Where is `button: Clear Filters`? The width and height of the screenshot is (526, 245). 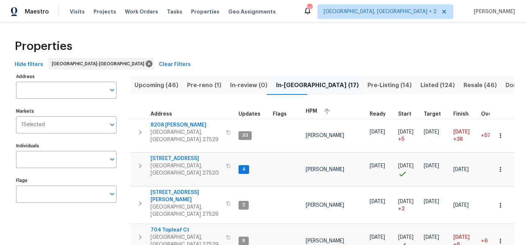 button: Clear Filters is located at coordinates (174, 65).